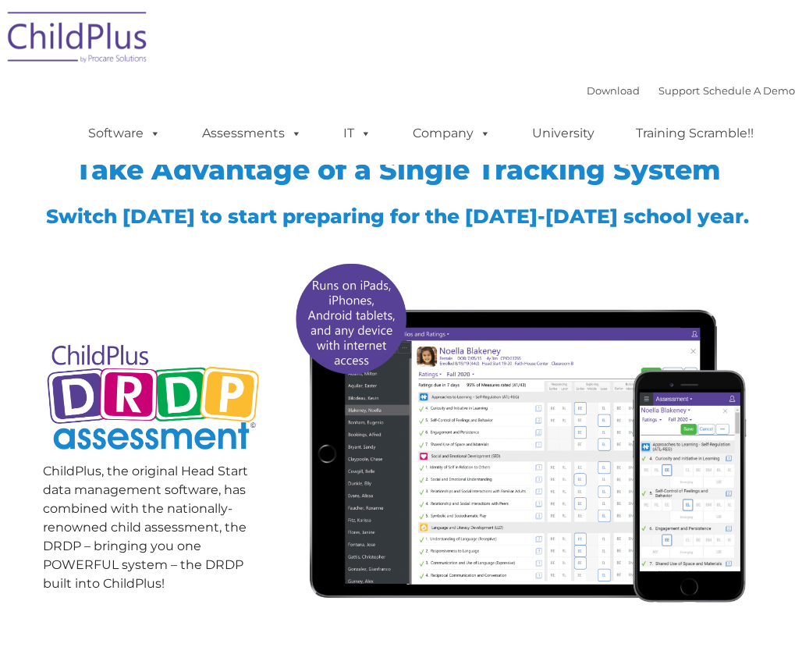 The image size is (795, 672). I want to click on img: All-devices, so click(519, 432).